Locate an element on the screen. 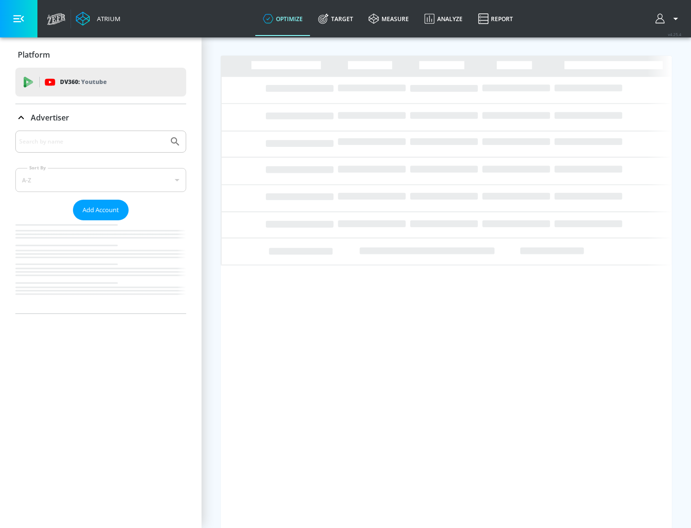  input: Search by name is located at coordinates (92, 142).